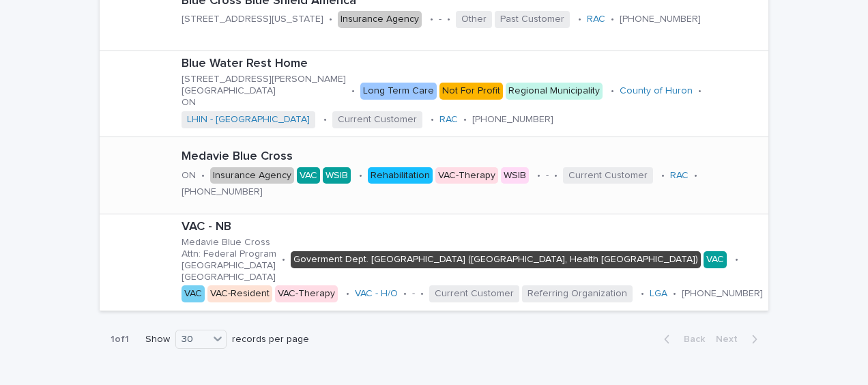 The image size is (868, 385). Describe the element at coordinates (398, 91) in the screenshot. I see `div: Long Term Care` at that location.